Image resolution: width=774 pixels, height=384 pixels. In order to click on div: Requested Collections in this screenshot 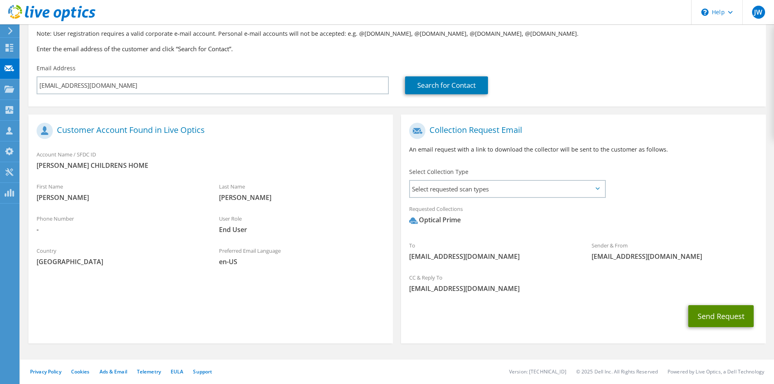, I will do `click(583, 216)`.